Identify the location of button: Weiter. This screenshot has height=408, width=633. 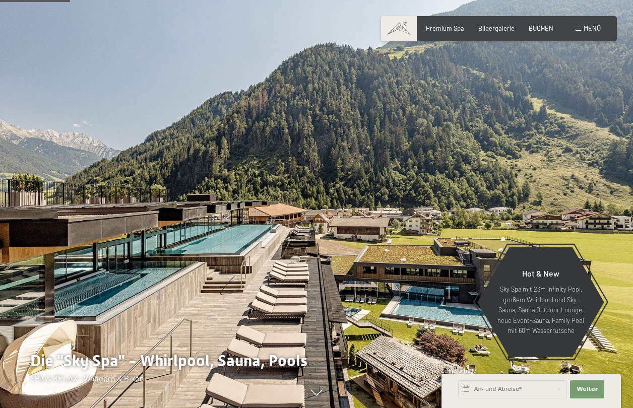
(587, 390).